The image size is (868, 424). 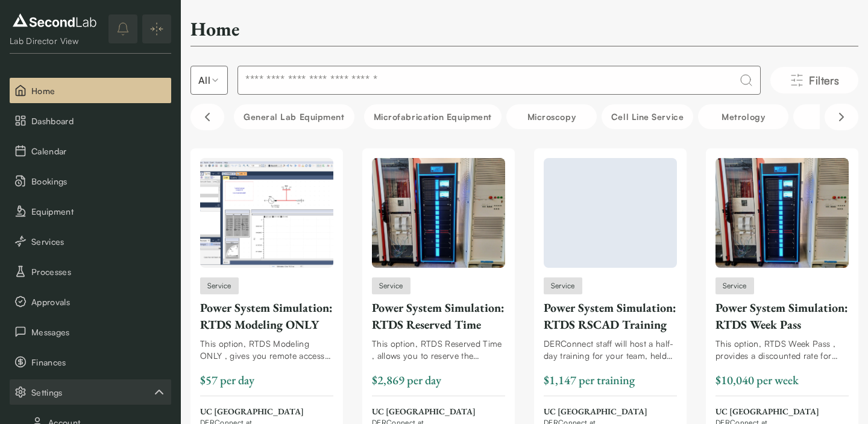 I want to click on a: Home, so click(x=90, y=90).